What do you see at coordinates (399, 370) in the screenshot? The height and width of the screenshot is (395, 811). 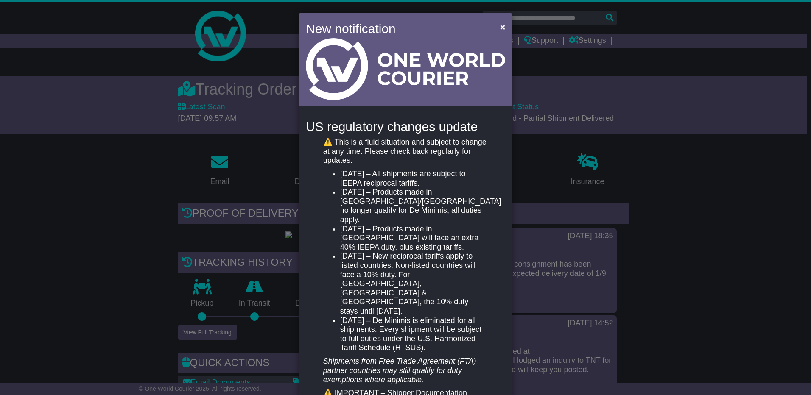 I see `em: Shipments from Free Trade Agreement (FTA) partner countries may still qualify for duty exemptions...` at bounding box center [399, 370].